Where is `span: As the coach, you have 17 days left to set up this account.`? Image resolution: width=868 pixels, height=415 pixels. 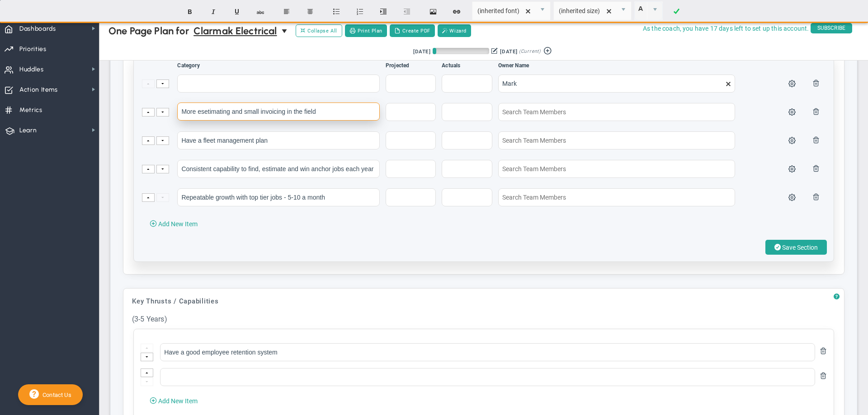
span: As the coach, you have 17 days left to set up this account. is located at coordinates (725, 29).